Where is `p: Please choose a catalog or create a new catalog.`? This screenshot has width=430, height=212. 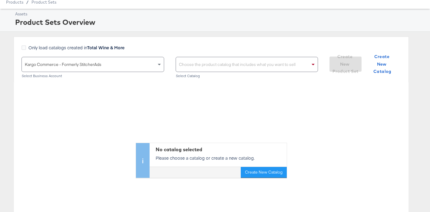 p: Please choose a catalog or create a new catalog. is located at coordinates (219, 158).